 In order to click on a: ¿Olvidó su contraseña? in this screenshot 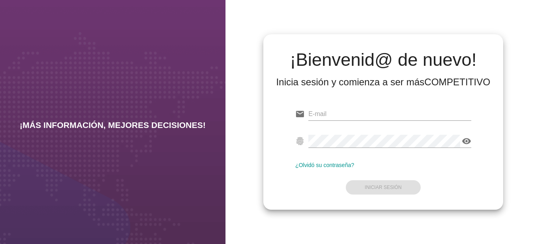, I will do `click(325, 165)`.